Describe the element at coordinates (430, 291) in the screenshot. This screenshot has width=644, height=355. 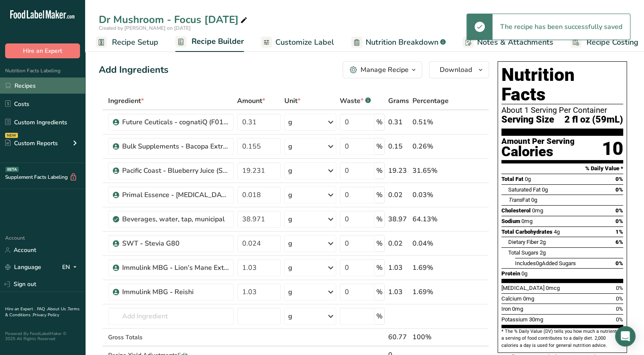
I see `div: 1.69%` at that location.